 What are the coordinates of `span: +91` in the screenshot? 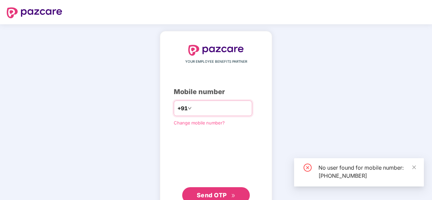 It's located at (182, 108).